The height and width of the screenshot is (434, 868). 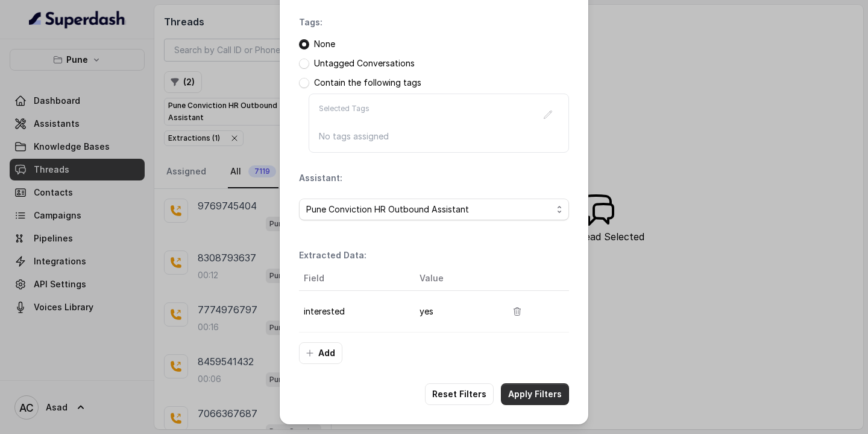 I want to click on button: Add, so click(x=321, y=353).